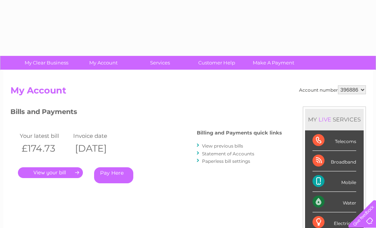  Describe the element at coordinates (188, 92) in the screenshot. I see `h2: My Account` at that location.